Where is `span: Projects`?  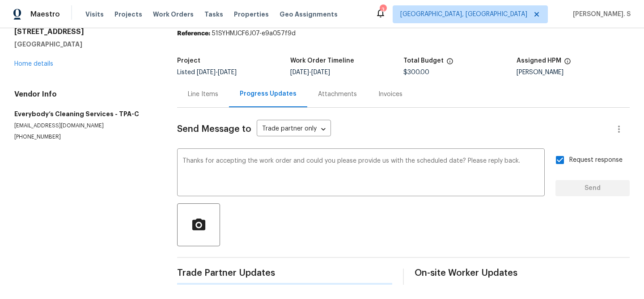
span: Projects is located at coordinates (128, 14).